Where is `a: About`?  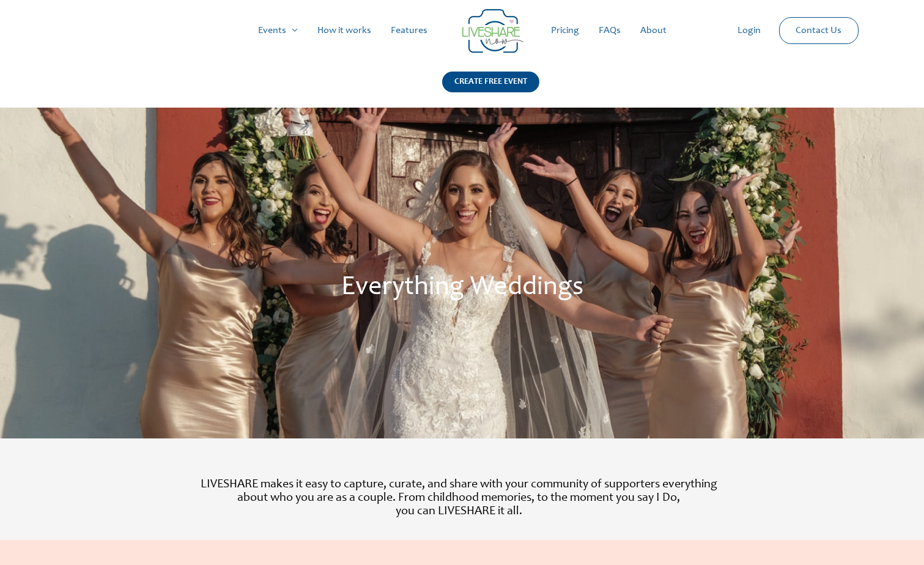
a: About is located at coordinates (653, 31).